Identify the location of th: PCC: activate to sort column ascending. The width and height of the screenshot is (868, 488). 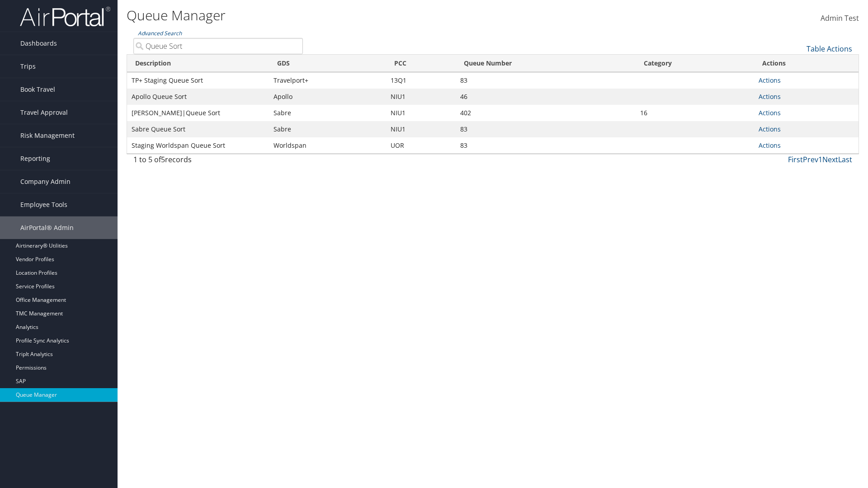
(421, 63).